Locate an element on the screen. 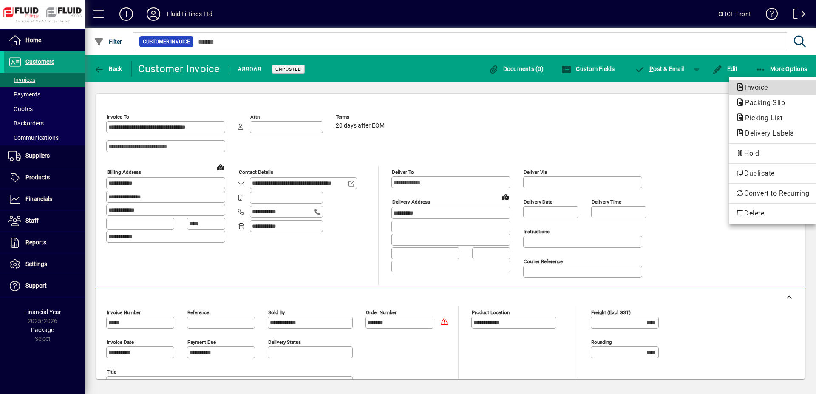 The height and width of the screenshot is (394, 816). span: Packing Slip is located at coordinates (762, 102).